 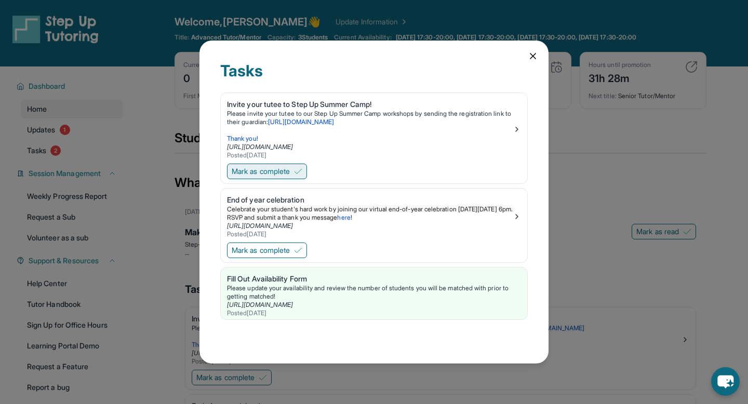 What do you see at coordinates (374, 279) in the screenshot?
I see `div: Fill Out Availability Form` at bounding box center [374, 279].